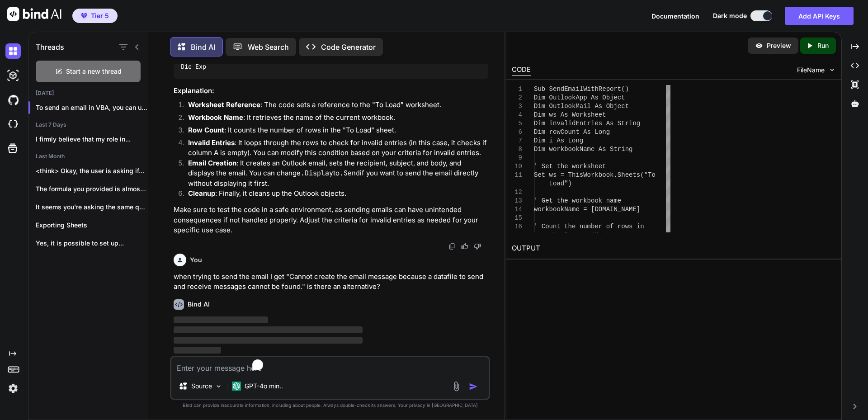 The height and width of the screenshot is (420, 868). What do you see at coordinates (203, 47) in the screenshot?
I see `p: Bind AI` at bounding box center [203, 47].